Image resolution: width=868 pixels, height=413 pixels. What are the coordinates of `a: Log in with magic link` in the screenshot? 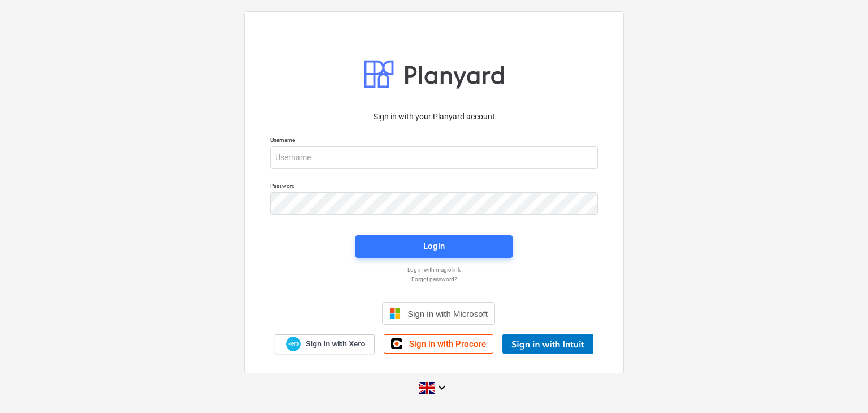 It's located at (434, 269).